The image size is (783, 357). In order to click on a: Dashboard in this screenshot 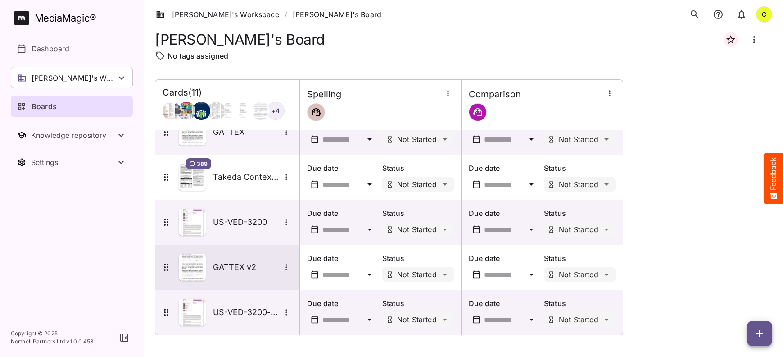, I will do `click(72, 49)`.